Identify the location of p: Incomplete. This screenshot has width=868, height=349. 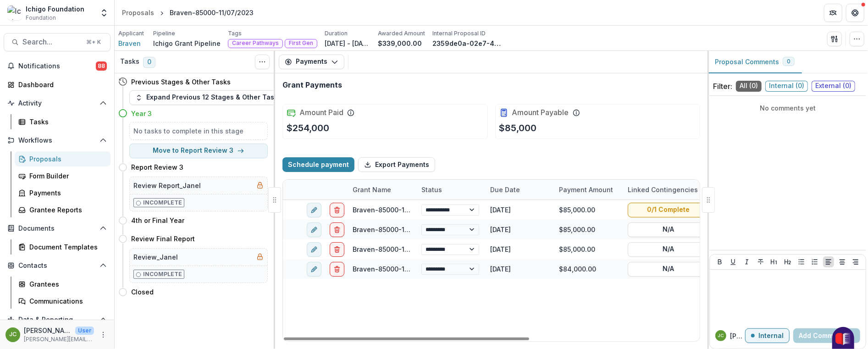
(162, 274).